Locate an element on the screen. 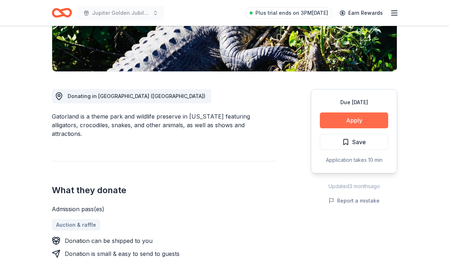 The height and width of the screenshot is (275, 449). div: Donation is small & easy to send to guests is located at coordinates (122, 254).